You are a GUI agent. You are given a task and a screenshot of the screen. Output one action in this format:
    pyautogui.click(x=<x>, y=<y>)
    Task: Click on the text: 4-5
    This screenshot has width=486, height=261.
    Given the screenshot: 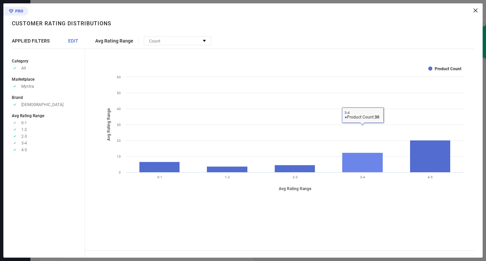 What is the action you would take?
    pyautogui.click(x=430, y=177)
    